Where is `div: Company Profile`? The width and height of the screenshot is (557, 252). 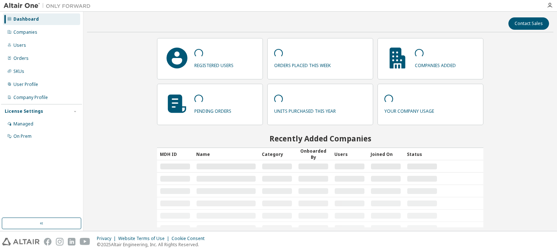 div: Company Profile is located at coordinates (30, 98).